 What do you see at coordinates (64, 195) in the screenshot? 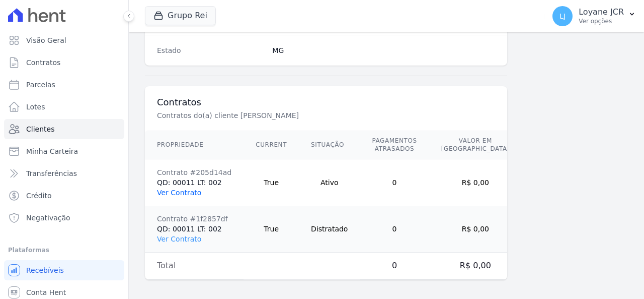
I see `a: Crédito` at bounding box center [64, 195].